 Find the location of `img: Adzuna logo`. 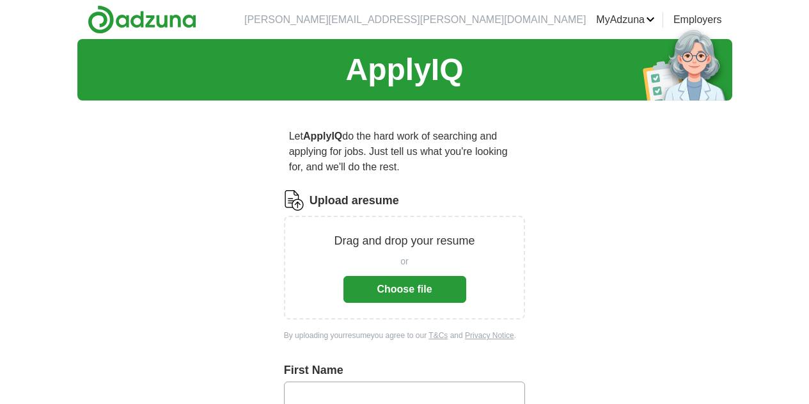

img: Adzuna logo is located at coordinates (142, 19).